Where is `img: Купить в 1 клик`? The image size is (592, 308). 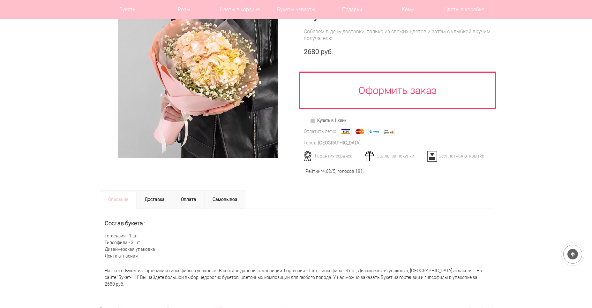 img: Купить в 1 клик is located at coordinates (313, 120).